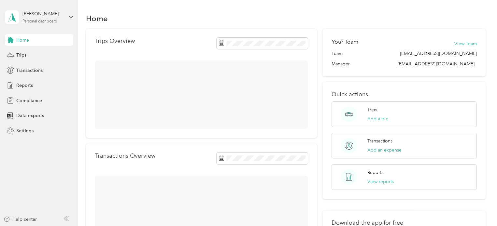  Describe the element at coordinates (22, 40) in the screenshot. I see `span: Home` at that location.